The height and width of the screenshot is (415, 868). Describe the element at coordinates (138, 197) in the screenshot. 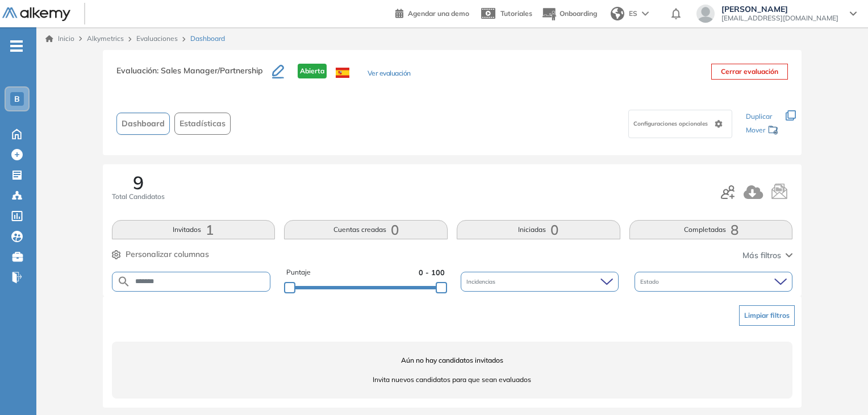

I see `span: Total Candidatos` at that location.